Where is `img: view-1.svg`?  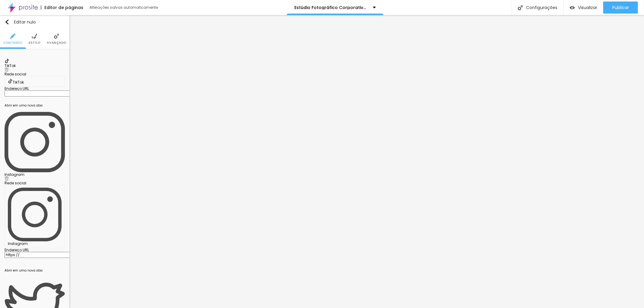
img: view-1.svg is located at coordinates (572, 8).